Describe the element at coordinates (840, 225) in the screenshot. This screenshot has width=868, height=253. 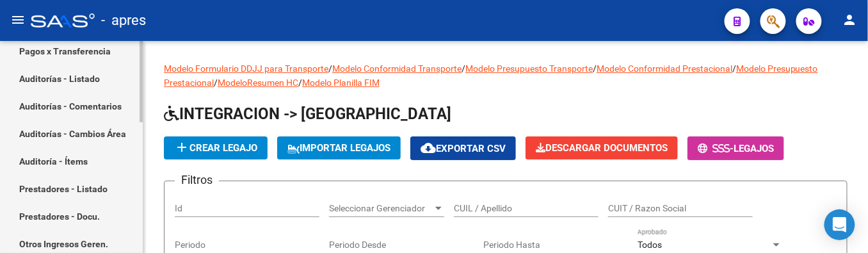
I see `div: Open Intercom Messenger` at that location.